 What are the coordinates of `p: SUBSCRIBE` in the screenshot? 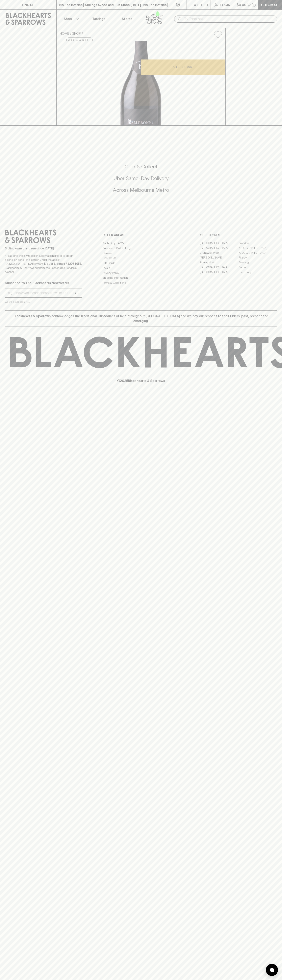 It's located at (72, 293).